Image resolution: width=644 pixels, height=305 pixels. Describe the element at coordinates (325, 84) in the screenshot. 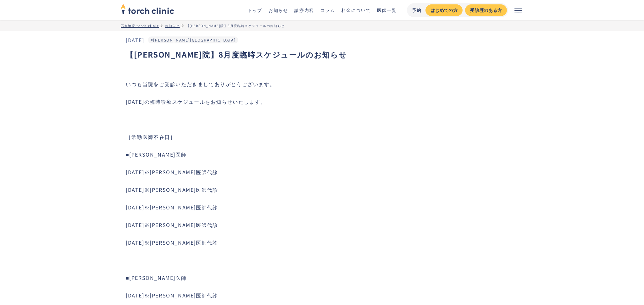

I see `p: いつも当院をご受診いただきましてありがとうございます。` at that location.